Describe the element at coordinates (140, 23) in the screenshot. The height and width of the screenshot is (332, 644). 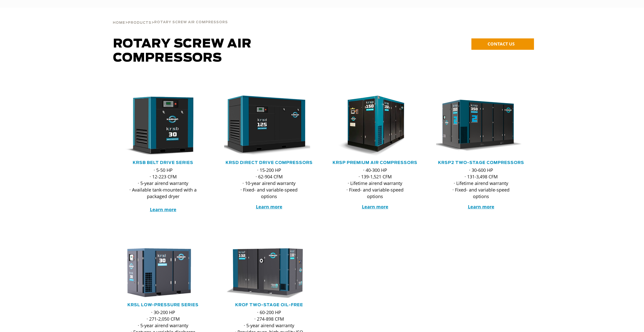
I see `span: Products` at that location.